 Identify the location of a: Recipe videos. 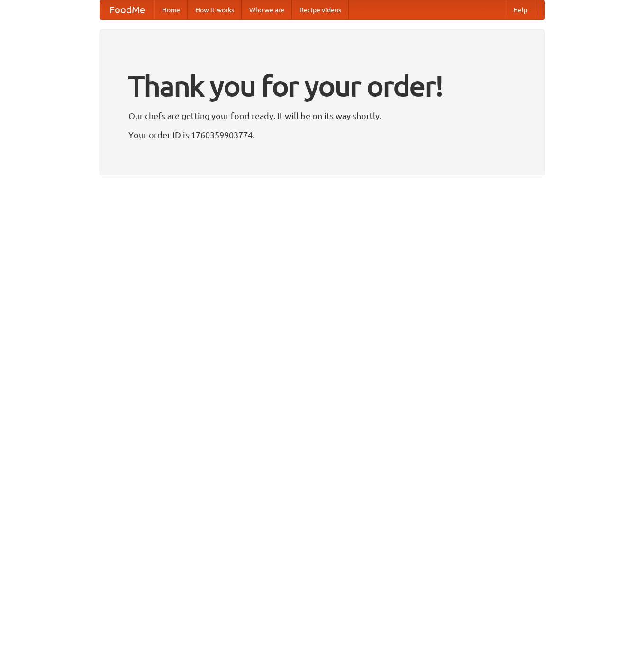
(320, 10).